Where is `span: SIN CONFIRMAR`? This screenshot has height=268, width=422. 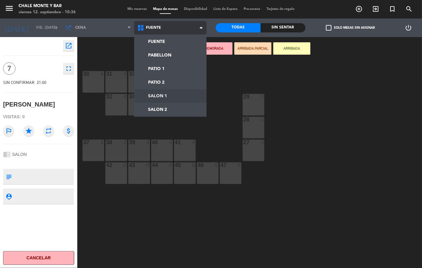
span: SIN CONFIRMAR is located at coordinates (19, 83).